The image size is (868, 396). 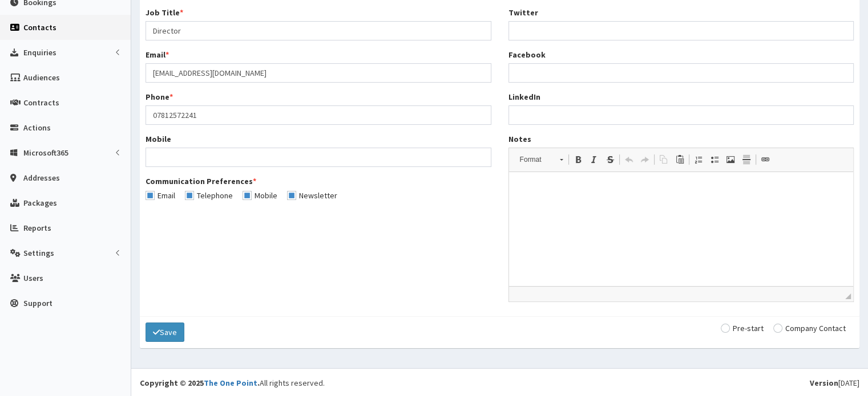 What do you see at coordinates (37, 303) in the screenshot?
I see `span: Support` at bounding box center [37, 303].